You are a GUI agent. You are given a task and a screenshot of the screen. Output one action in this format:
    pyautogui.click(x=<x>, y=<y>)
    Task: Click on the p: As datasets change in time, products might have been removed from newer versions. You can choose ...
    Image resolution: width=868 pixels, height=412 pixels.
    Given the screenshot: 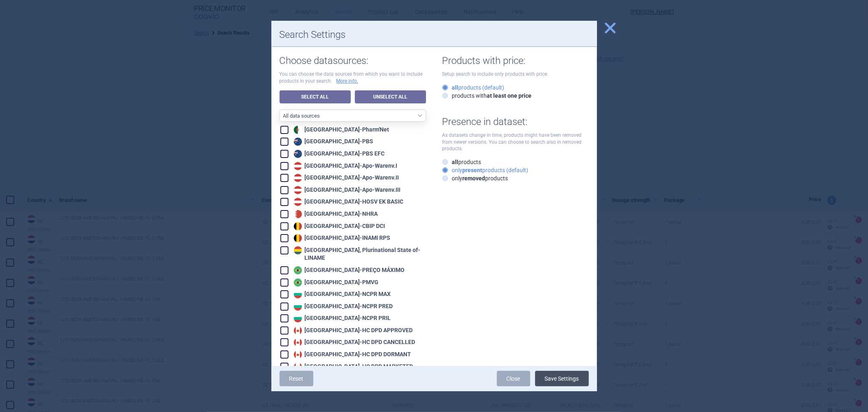 What is the action you would take?
    pyautogui.click(x=516, y=142)
    